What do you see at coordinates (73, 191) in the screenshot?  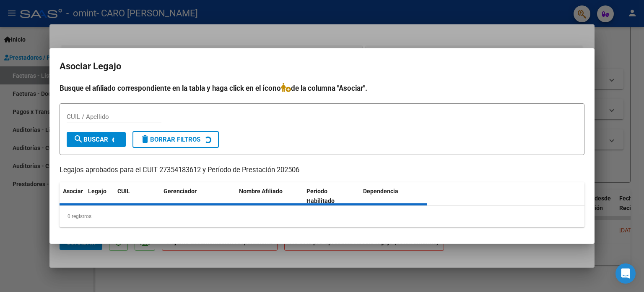 I see `span: Asociar` at bounding box center [73, 191].